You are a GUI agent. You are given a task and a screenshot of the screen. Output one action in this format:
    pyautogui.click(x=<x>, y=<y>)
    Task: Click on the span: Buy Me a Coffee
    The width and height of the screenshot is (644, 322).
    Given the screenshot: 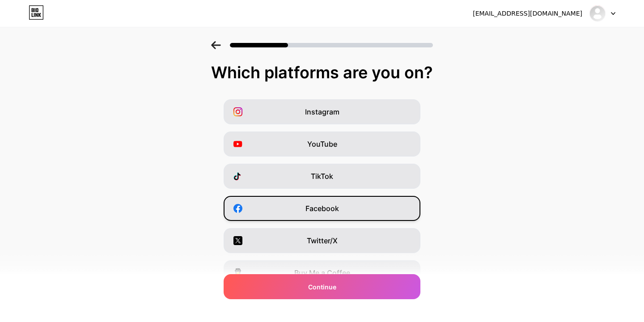 What is the action you would take?
    pyautogui.click(x=322, y=273)
    